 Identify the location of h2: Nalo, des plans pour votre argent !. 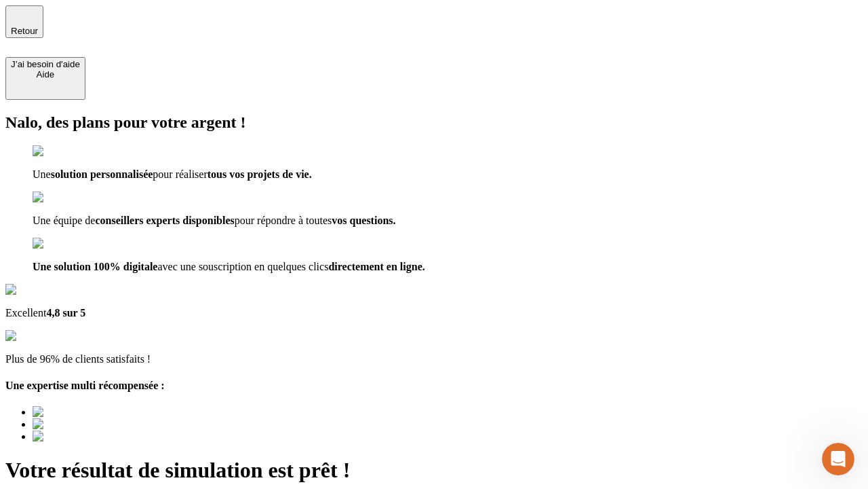
(434, 122).